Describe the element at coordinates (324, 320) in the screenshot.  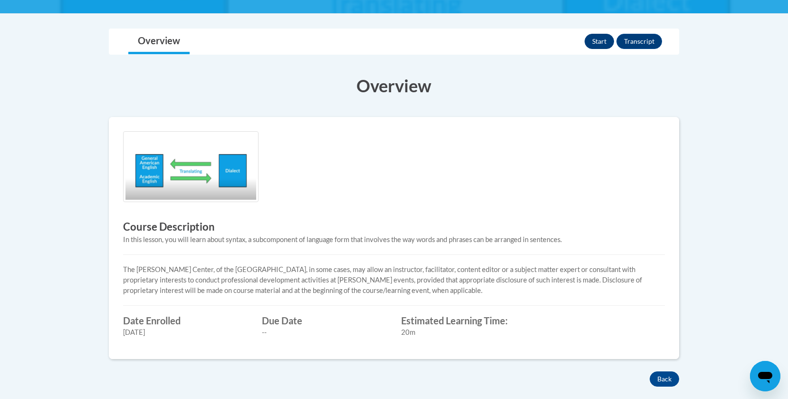
I see `label: Due Date` at that location.